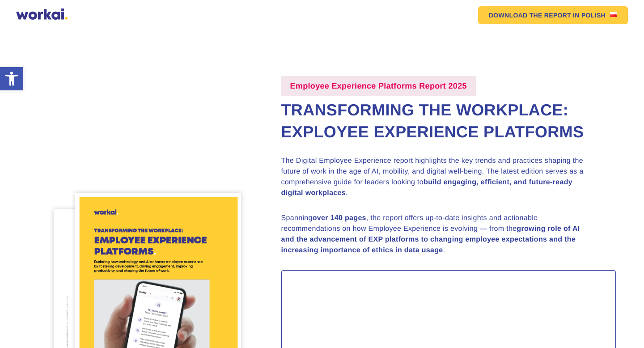  I want to click on a: DOWNLOAD THE REPORTIN POLISHPolish flag, so click(552, 15).